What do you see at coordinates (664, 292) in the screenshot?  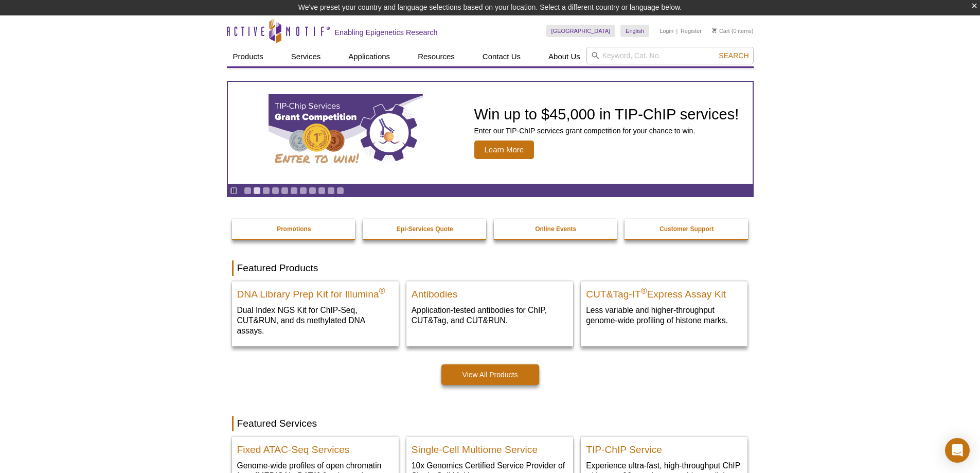 I see `h2: CUT&Tag-IT Express Assay Kit` at bounding box center [664, 292].